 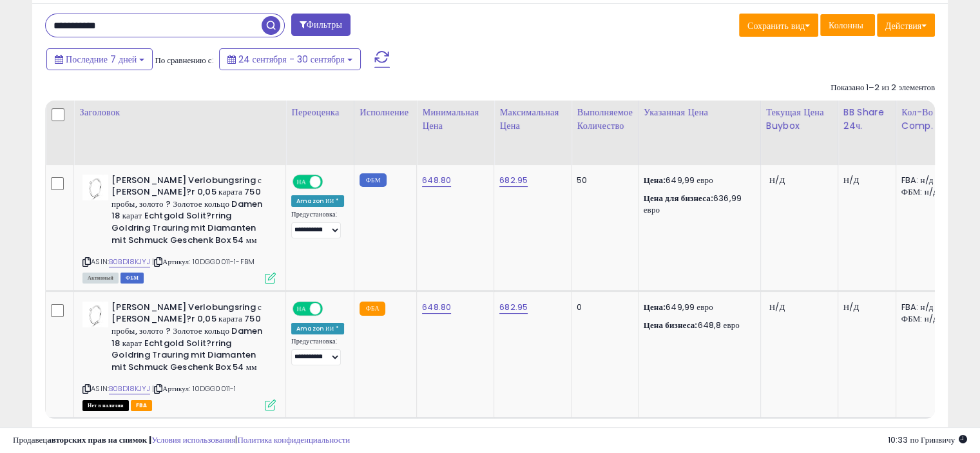 What do you see at coordinates (100, 59) in the screenshot?
I see `button: Последние 7 дней` at bounding box center [100, 59].